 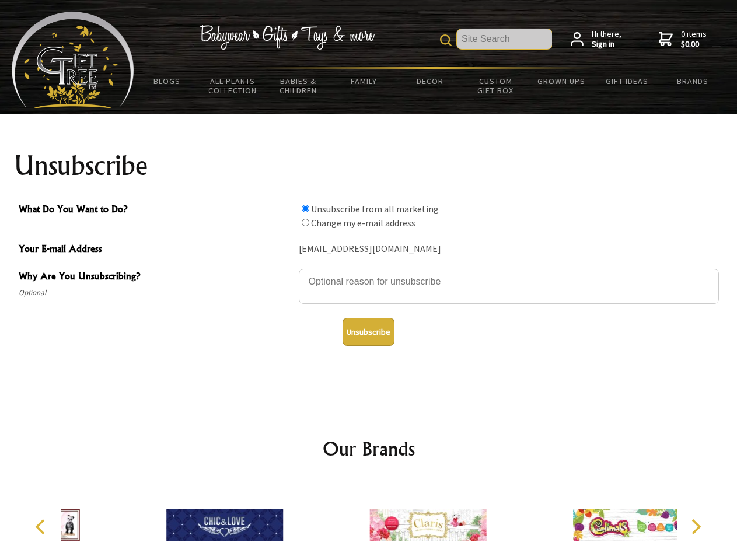 I want to click on button: Unsubscribe, so click(x=368, y=332).